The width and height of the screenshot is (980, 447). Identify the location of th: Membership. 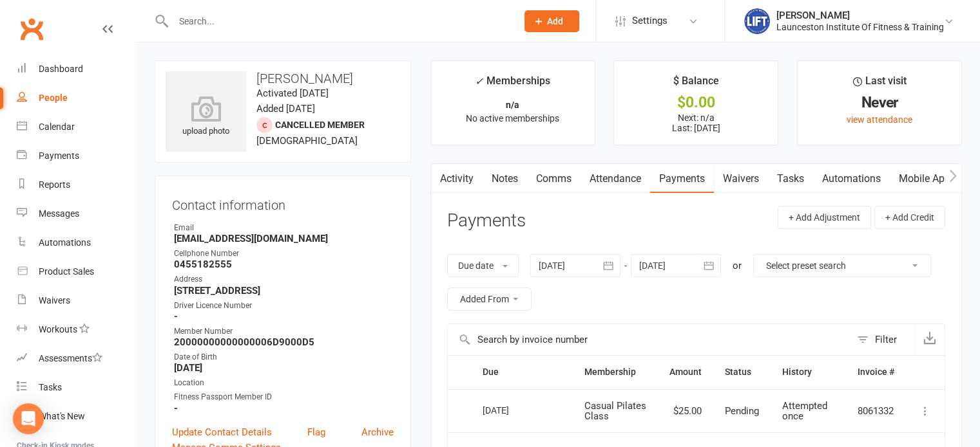
(615, 372).